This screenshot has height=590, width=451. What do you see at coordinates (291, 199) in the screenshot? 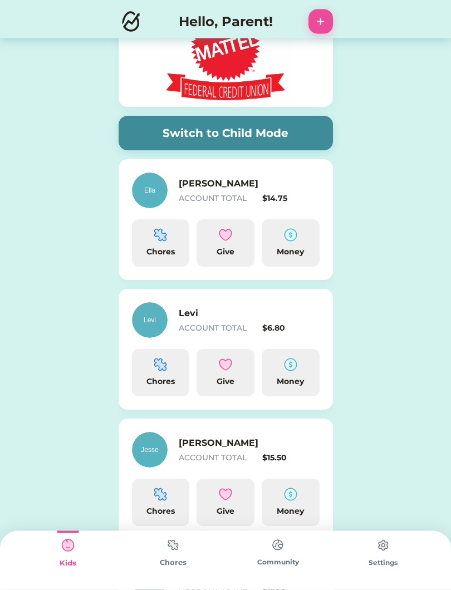
I see `div: $14.75` at bounding box center [291, 199].